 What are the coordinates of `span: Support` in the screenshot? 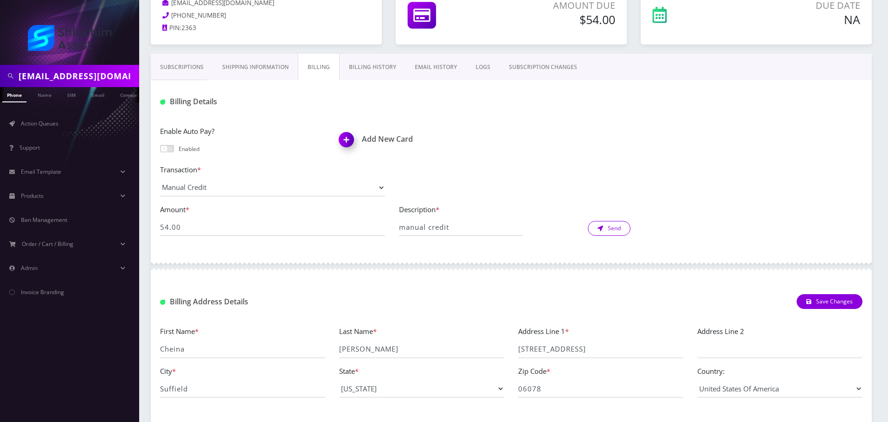 It's located at (30, 147).